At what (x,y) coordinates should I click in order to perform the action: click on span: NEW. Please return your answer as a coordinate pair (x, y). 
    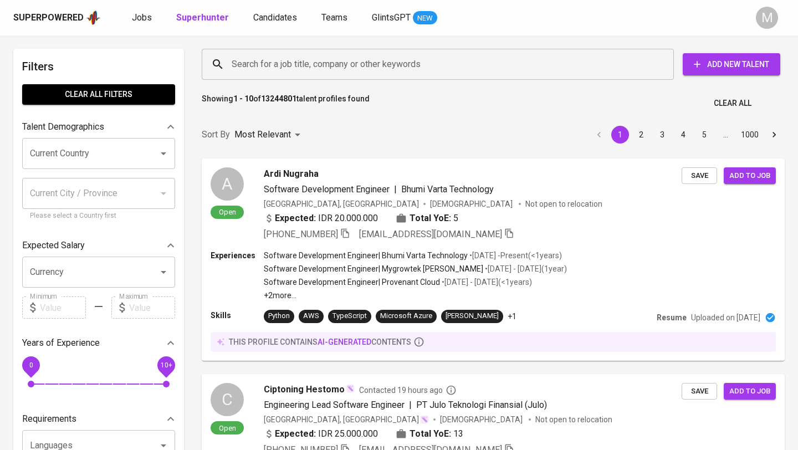
    Looking at the image, I should click on (425, 18).